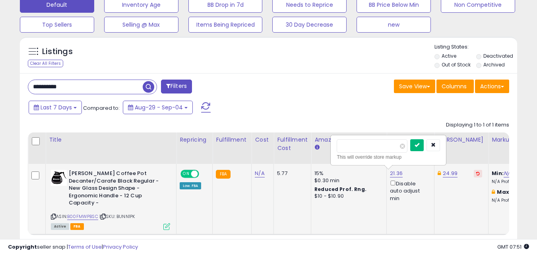 The height and width of the screenshot is (255, 537). What do you see at coordinates (494, 64) in the screenshot?
I see `label: Archived` at bounding box center [494, 64].